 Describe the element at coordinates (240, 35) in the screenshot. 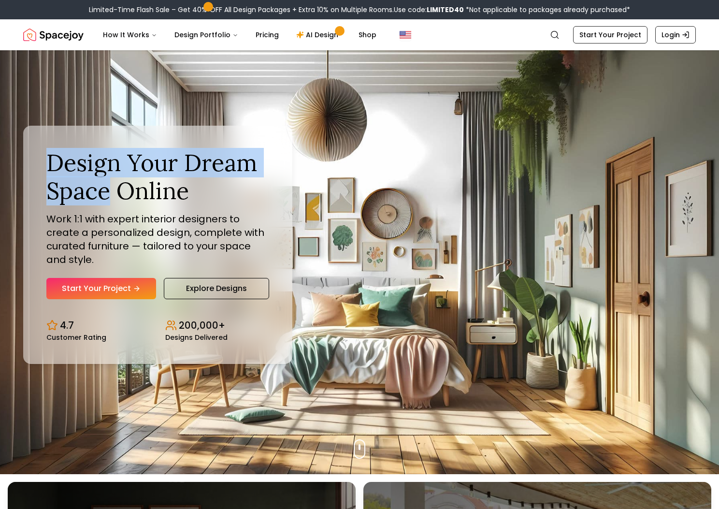

I see `nav: Main` at that location.